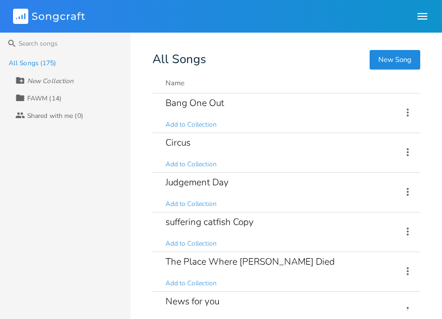 This screenshot has height=319, width=442. What do you see at coordinates (277, 83) in the screenshot?
I see `button: Name` at bounding box center [277, 83].